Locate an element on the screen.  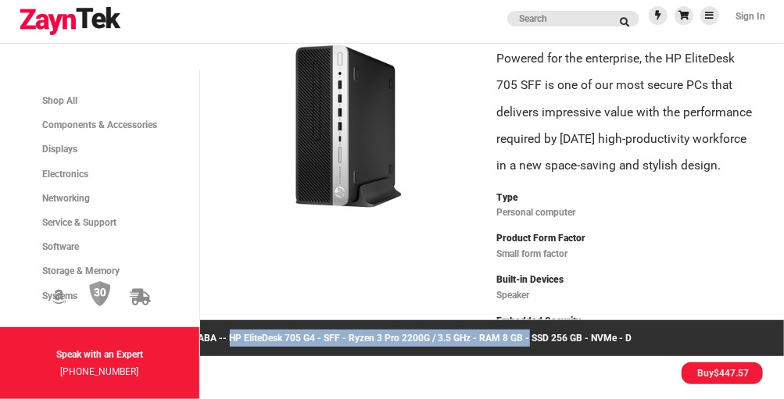
p: Type is located at coordinates (627, 198).